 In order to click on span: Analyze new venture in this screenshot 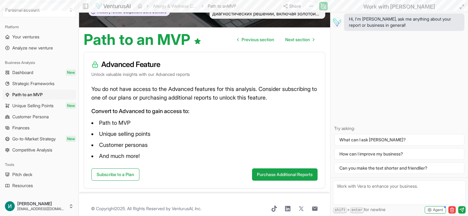, I will do `click(33, 48)`.